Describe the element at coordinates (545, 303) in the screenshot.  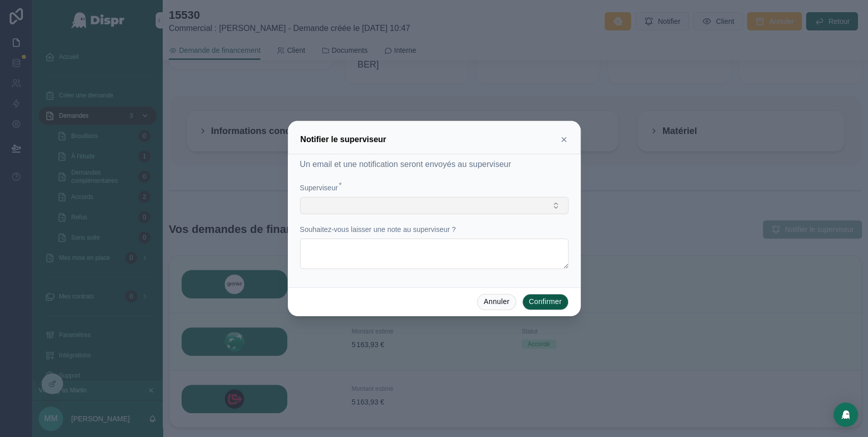
I see `button: Confirmer` at that location.